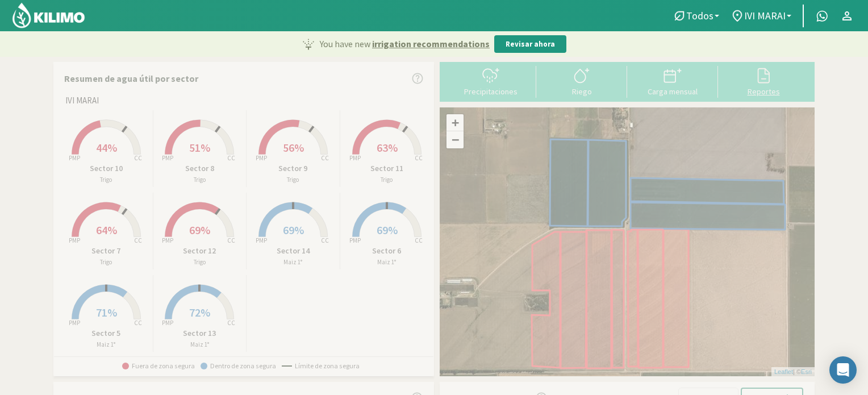 Image resolution: width=868 pixels, height=395 pixels. Describe the element at coordinates (387, 168) in the screenshot. I see `p: Sector 11` at that location.